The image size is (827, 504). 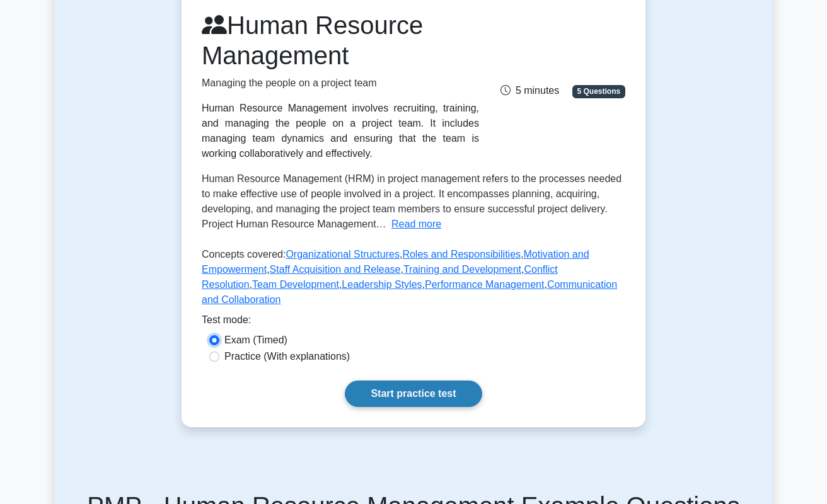 What do you see at coordinates (343, 253) in the screenshot?
I see `a: Organizational Structures` at bounding box center [343, 253].